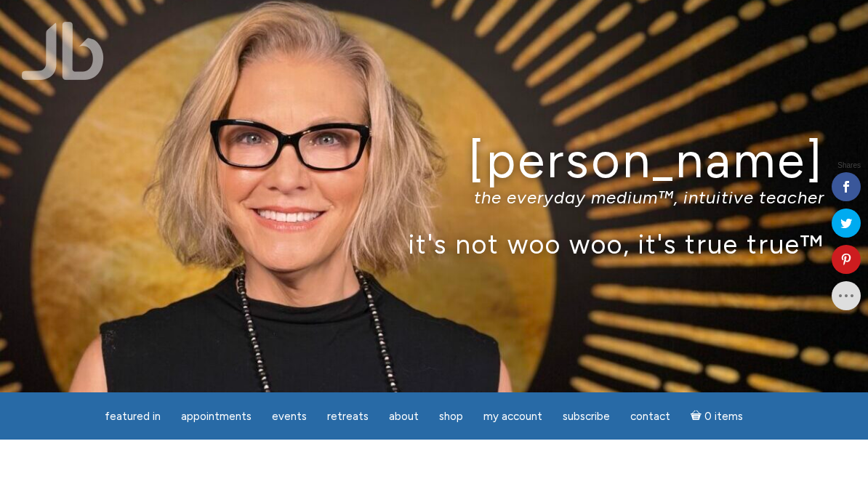 This screenshot has height=489, width=868. Describe the element at coordinates (404, 416) in the screenshot. I see `span: About` at that location.